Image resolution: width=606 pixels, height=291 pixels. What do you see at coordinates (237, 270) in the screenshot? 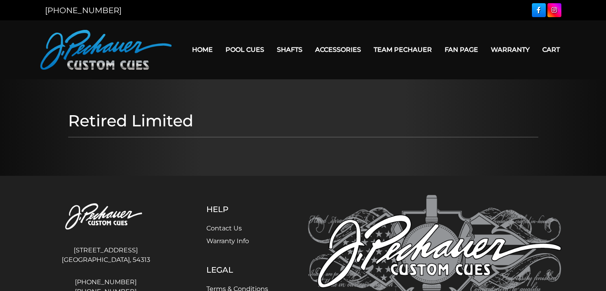
I see `h5: Legal` at bounding box center [237, 270].